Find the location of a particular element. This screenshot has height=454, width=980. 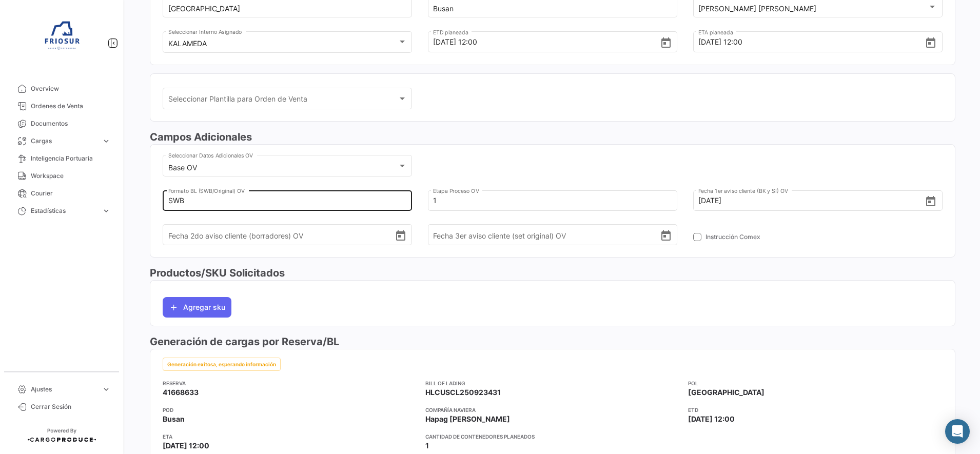

a: Inteligencia Portuaria is located at coordinates (61, 159).